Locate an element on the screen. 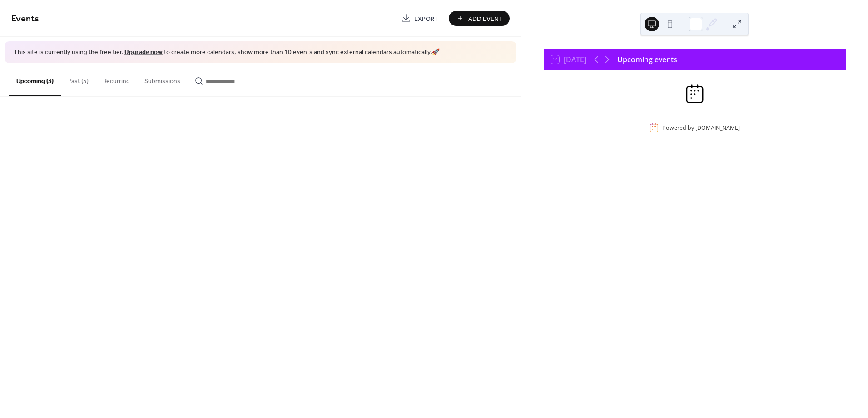 The height and width of the screenshot is (418, 868). span: Add Event is located at coordinates (485, 18).